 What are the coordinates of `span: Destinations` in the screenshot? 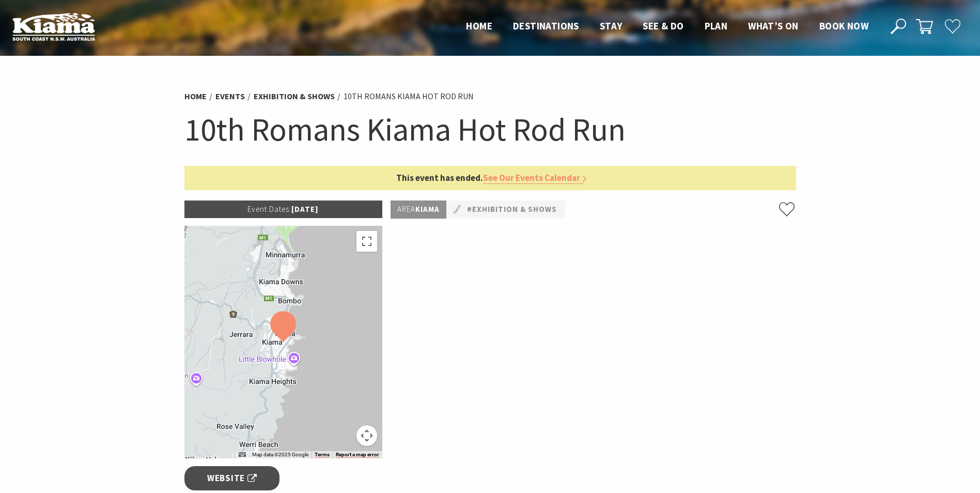 It's located at (546, 26).